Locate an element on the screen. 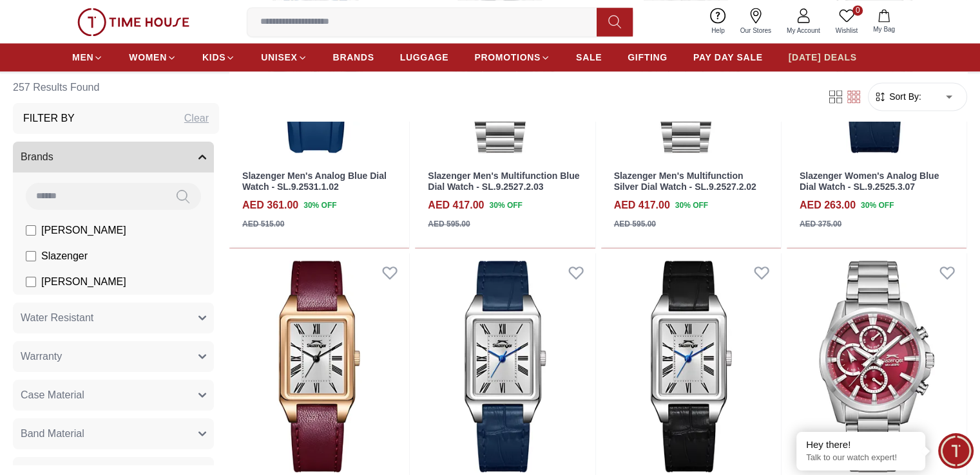 This screenshot has width=980, height=475. span: Help is located at coordinates (717, 30).